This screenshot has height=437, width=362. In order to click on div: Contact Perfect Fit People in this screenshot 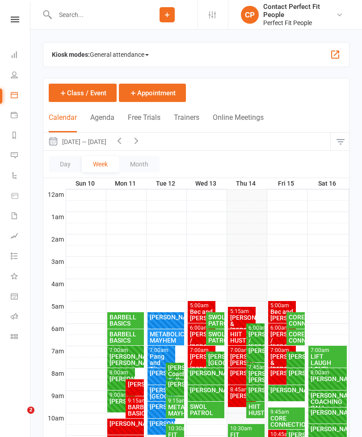, I will do `click(299, 11)`.